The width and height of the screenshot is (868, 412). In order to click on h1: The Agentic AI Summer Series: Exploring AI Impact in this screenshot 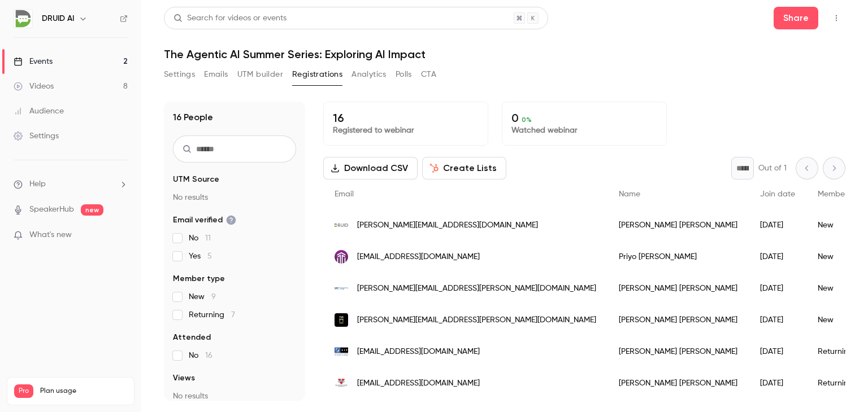, I will do `click(505, 54)`.